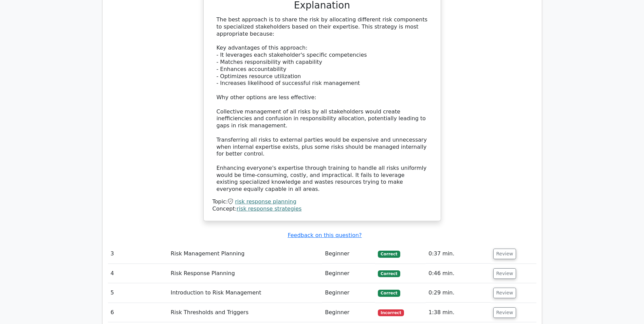  What do you see at coordinates (138, 254) in the screenshot?
I see `td: 3` at bounding box center [138, 254].